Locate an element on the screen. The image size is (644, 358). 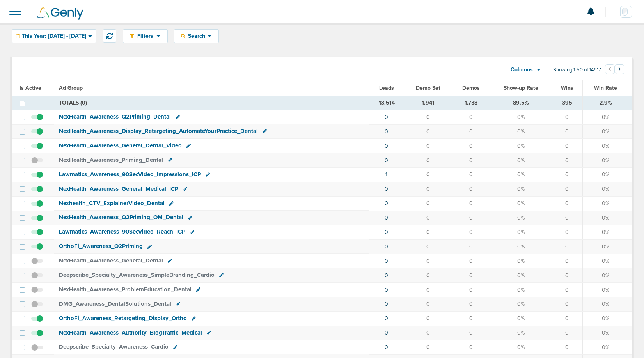
span: Columns is located at coordinates (521, 70).